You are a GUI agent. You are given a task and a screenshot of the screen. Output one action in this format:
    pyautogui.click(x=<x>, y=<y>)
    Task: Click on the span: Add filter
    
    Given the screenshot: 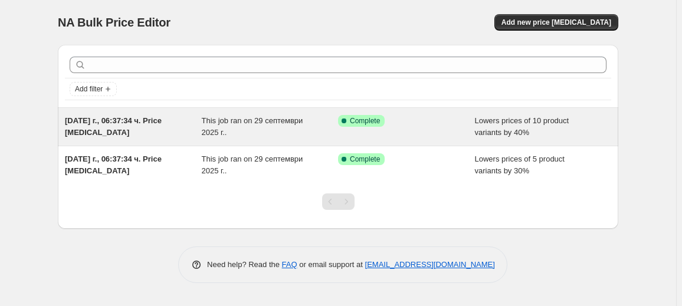 What is the action you would take?
    pyautogui.click(x=88, y=89)
    